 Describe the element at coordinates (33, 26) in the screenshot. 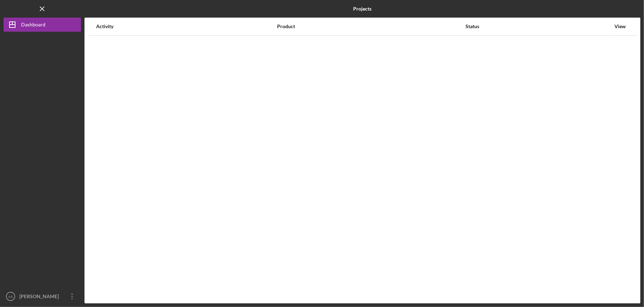

I see `div: Dashboard` at that location.